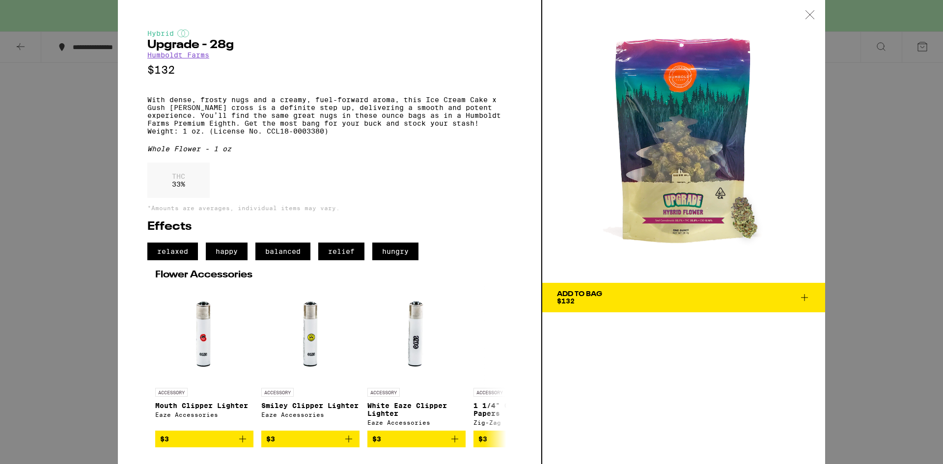 The width and height of the screenshot is (943, 464). What do you see at coordinates (522, 357) in the screenshot?
I see `a: Open page for 1 1/4" Organic Hemp Papers from Zig-Zag` at bounding box center [522, 357].